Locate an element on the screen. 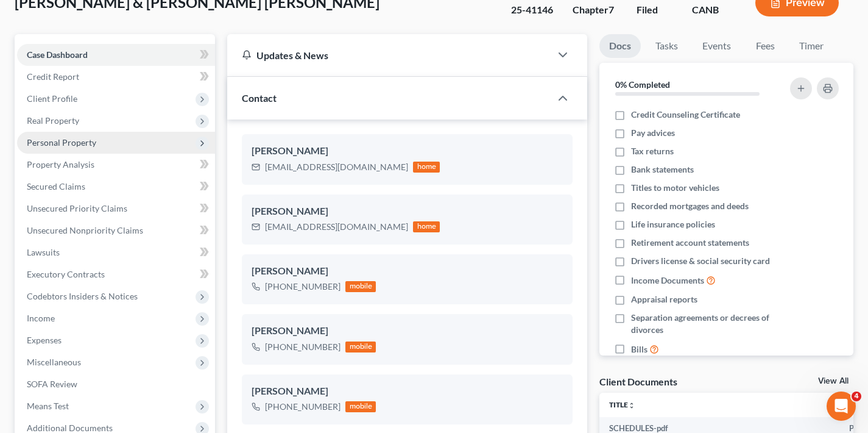 The image size is (868, 433). span: Client Profile is located at coordinates (52, 98).